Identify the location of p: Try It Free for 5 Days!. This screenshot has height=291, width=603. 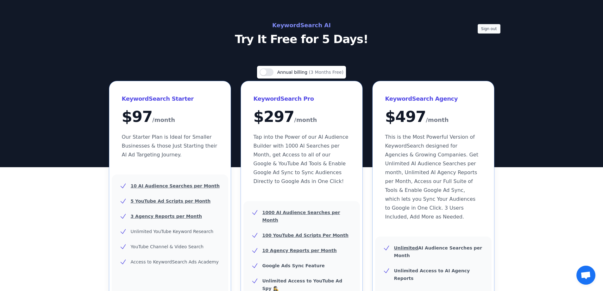
(302, 39).